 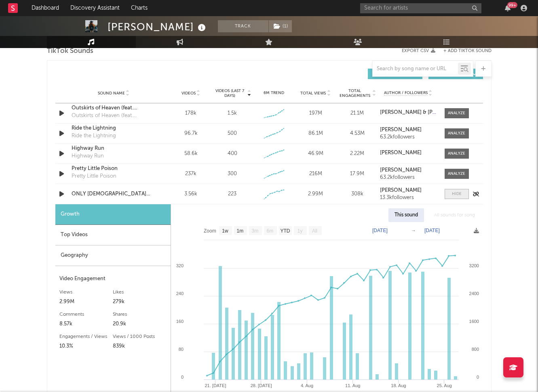 What do you see at coordinates (406, 93) in the screenshot?
I see `span: Author / Followers` at bounding box center [406, 93].